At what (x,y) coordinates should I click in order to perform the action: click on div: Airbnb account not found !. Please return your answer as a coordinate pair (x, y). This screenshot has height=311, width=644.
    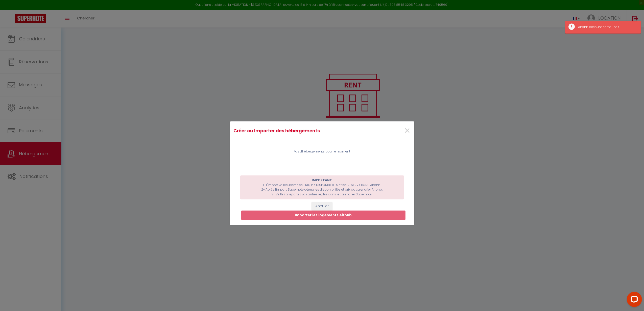
    Looking at the image, I should click on (606, 27).